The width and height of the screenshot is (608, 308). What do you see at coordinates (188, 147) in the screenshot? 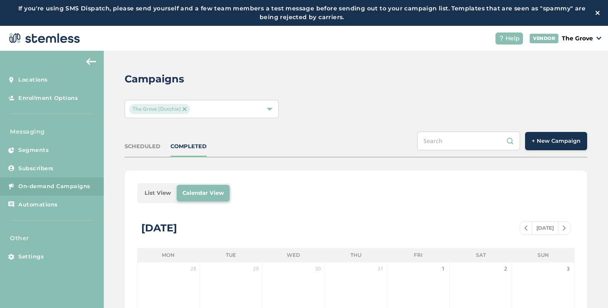
I see `div: COMPLETED` at bounding box center [188, 147].